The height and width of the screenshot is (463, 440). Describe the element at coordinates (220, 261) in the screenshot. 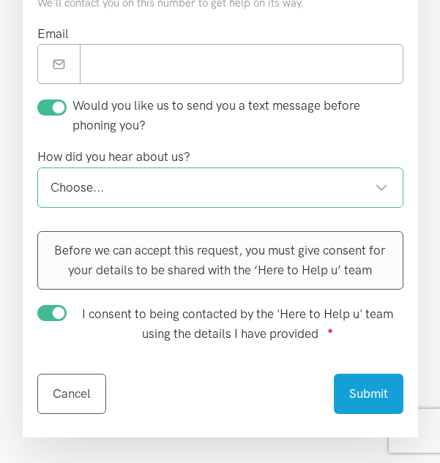

I see `div: Before we can accept this request, you must give consent for your details to be shared with the ‘...` at that location.